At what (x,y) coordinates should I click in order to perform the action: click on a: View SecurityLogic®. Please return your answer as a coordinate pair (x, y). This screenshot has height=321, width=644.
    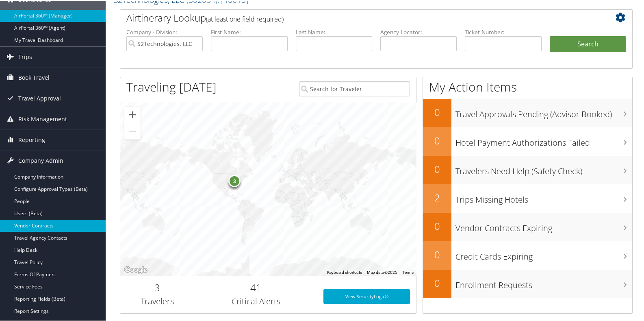
    Looking at the image, I should click on (367, 296).